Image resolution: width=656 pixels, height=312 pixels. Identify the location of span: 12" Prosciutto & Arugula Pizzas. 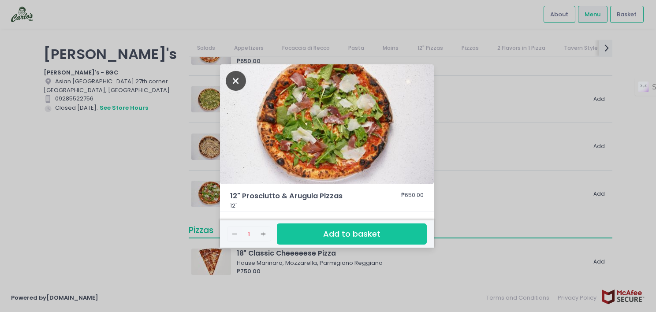
(303, 196).